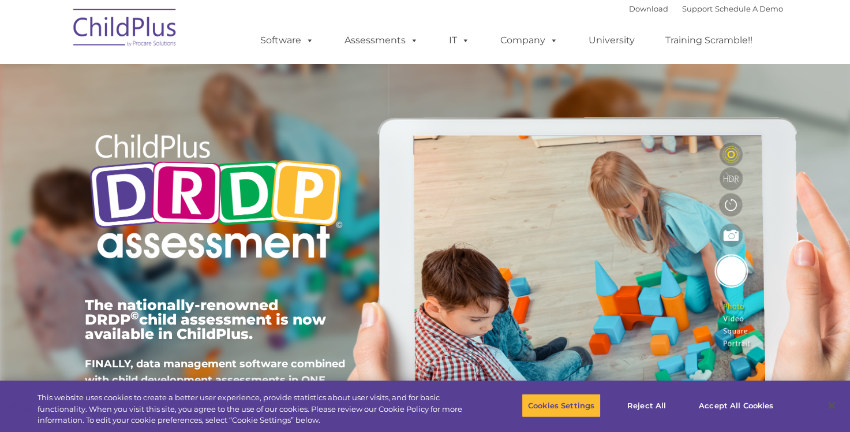 This screenshot has height=432, width=850. I want to click on a: Company, so click(529, 40).